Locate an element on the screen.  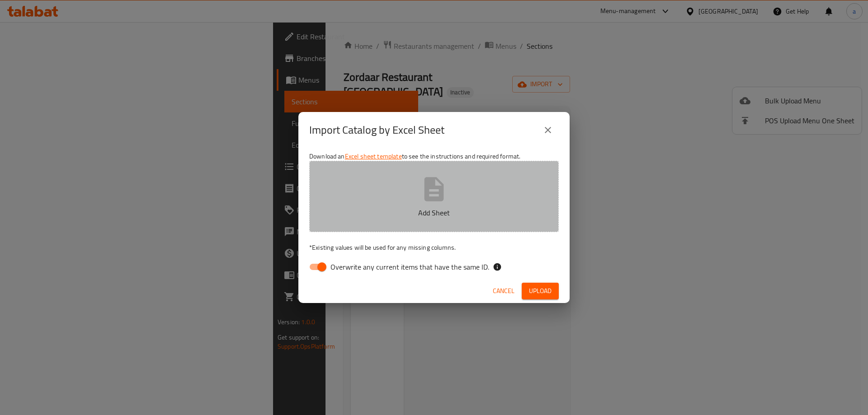
h2: Import Catalog by Excel Sheet is located at coordinates (377, 130).